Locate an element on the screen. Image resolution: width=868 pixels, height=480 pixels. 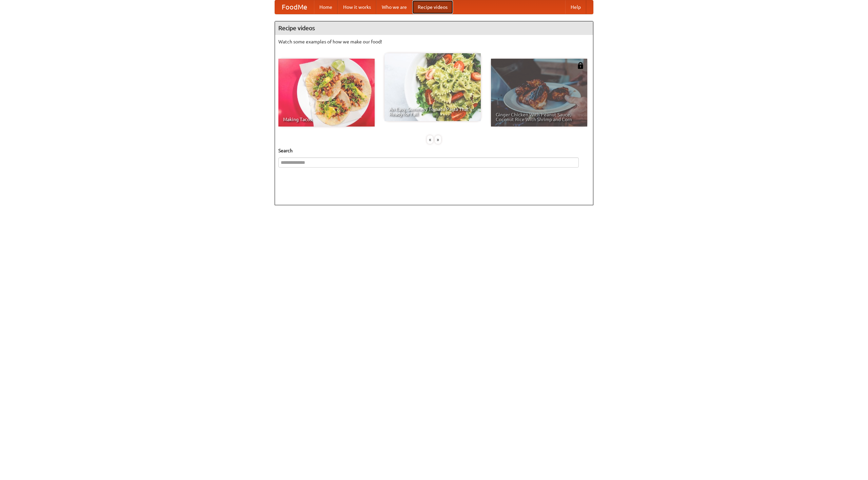
h4: Recipe videos is located at coordinates (434, 28).